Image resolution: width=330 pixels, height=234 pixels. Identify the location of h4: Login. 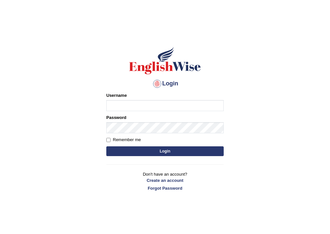
(165, 84).